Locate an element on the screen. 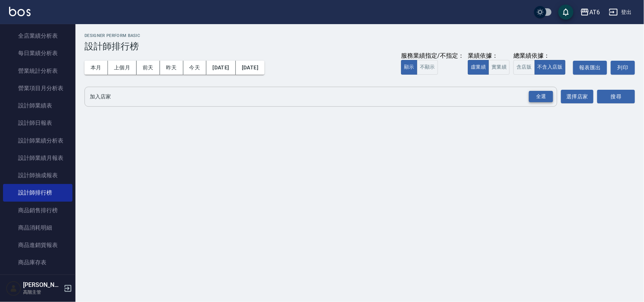  a: 全店業績分析表 is located at coordinates (38, 36).